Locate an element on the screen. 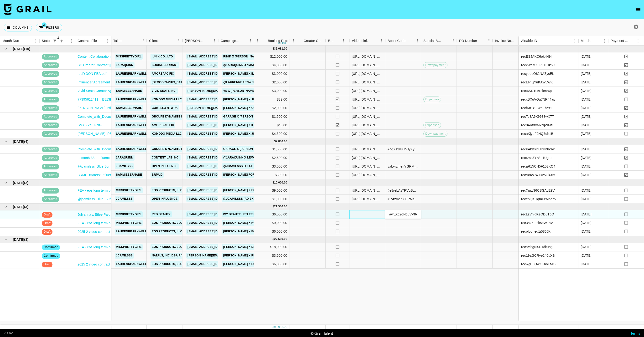  a: 1araquinn is located at coordinates (125, 158).